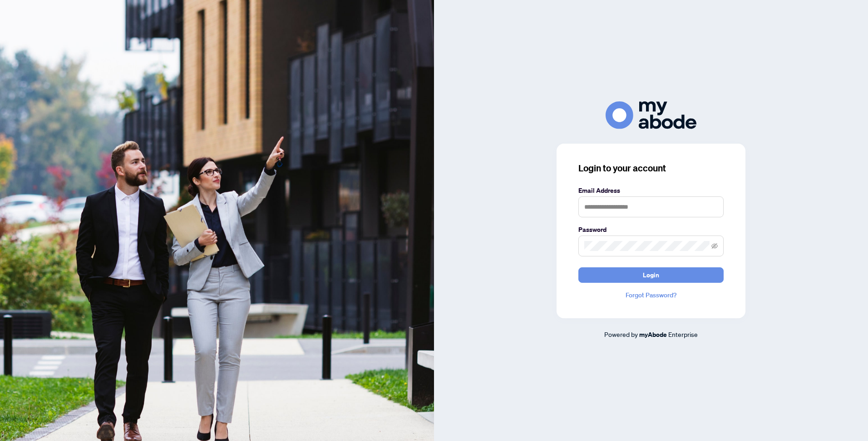 The image size is (868, 441). Describe the element at coordinates (651, 295) in the screenshot. I see `a: Forgot Password?` at that location.